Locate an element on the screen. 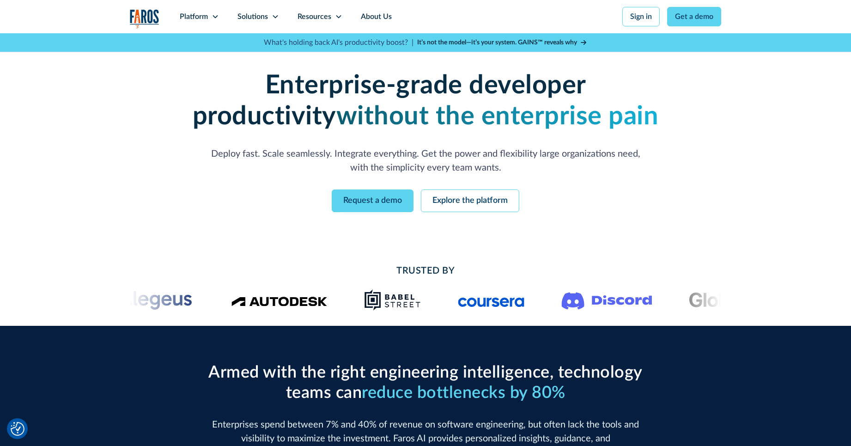 Image resolution: width=851 pixels, height=446 pixels. span: reduce bottlenecks by 80% is located at coordinates (463, 393).